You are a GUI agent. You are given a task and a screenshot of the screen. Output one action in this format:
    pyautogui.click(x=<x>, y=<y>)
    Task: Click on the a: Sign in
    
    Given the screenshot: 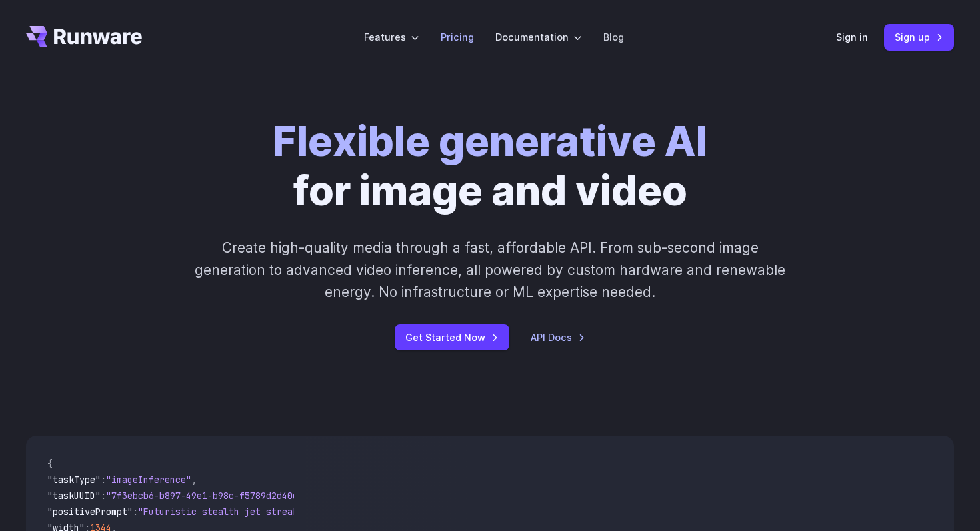 What is the action you would take?
    pyautogui.click(x=851, y=37)
    